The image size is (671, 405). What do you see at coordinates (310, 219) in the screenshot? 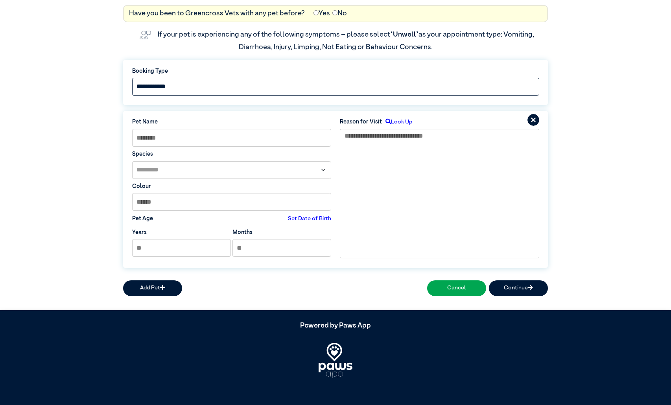
I see `label: Set Date of Birth` at bounding box center [310, 219].